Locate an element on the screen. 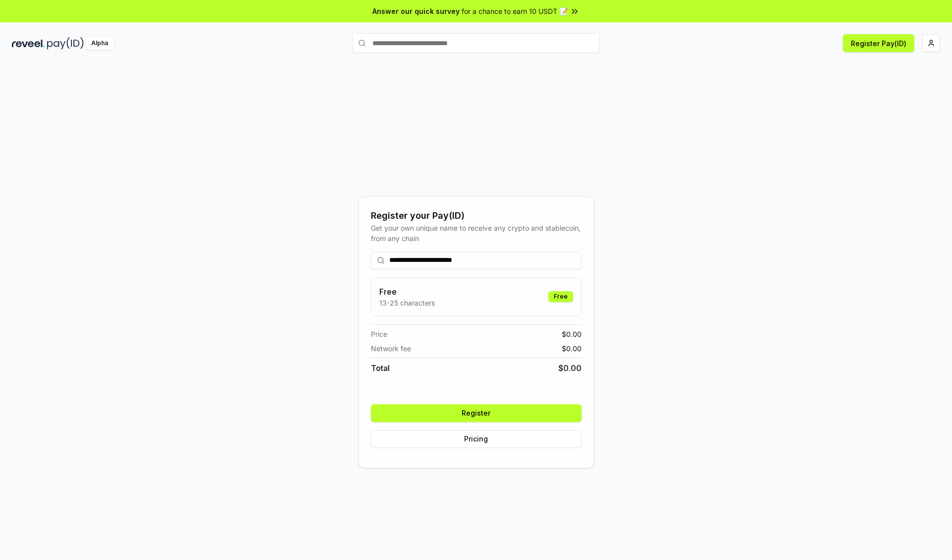 The width and height of the screenshot is (952, 560). p: 13-25 characters is located at coordinates (407, 302).